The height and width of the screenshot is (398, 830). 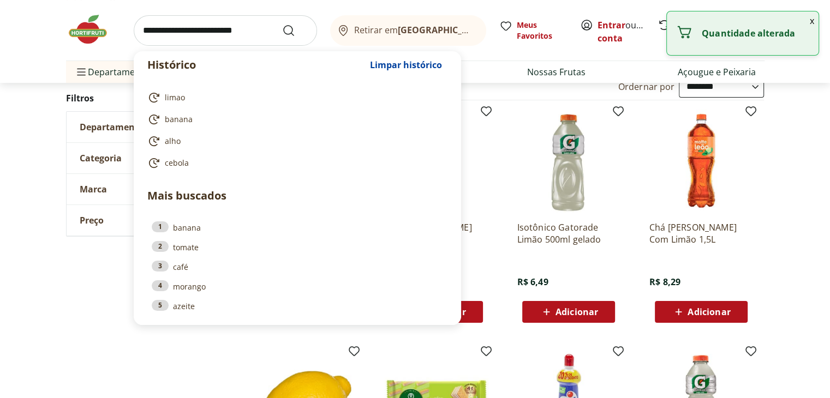 I want to click on a: Entrar, so click(x=611, y=25).